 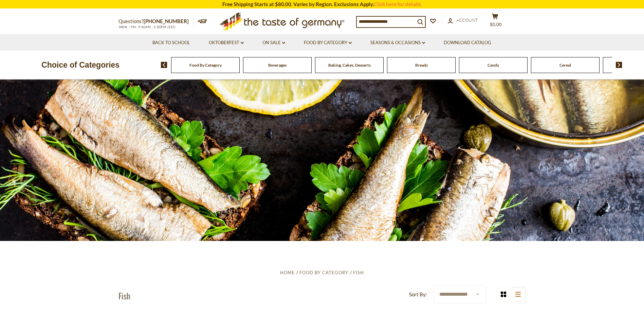 I want to click on a: Cereal, so click(x=566, y=65).